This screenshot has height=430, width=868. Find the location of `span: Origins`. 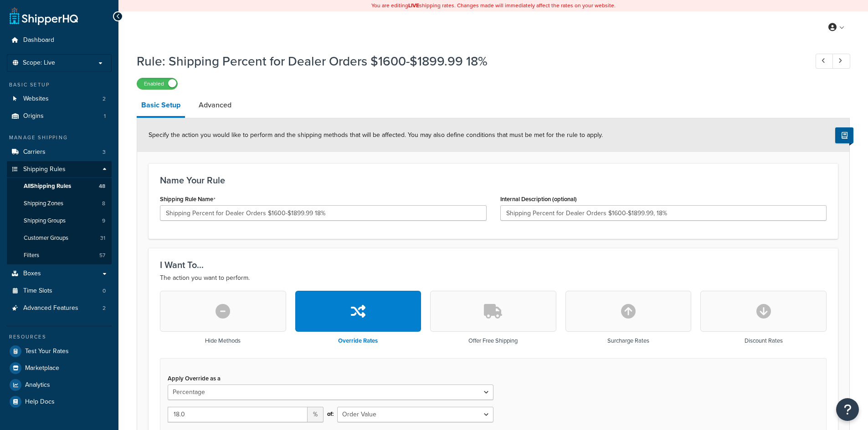

span: Origins is located at coordinates (33, 116).